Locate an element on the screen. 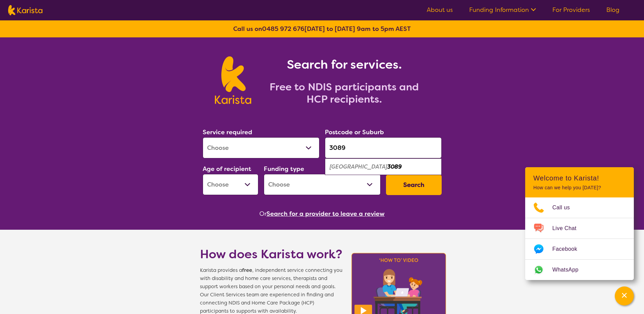 This screenshot has width=644, height=314. a: For Providers is located at coordinates (571, 10).